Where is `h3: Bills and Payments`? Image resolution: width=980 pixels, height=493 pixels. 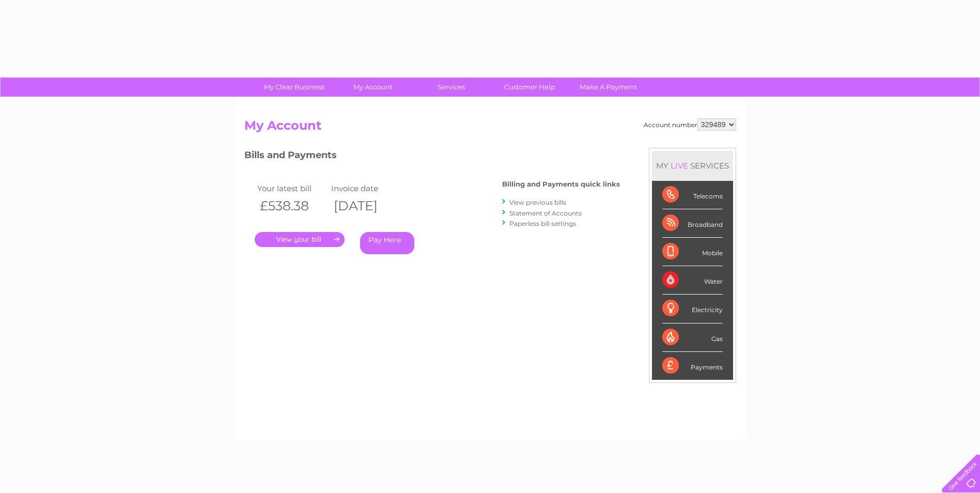 h3: Bills and Payments is located at coordinates (432, 156).